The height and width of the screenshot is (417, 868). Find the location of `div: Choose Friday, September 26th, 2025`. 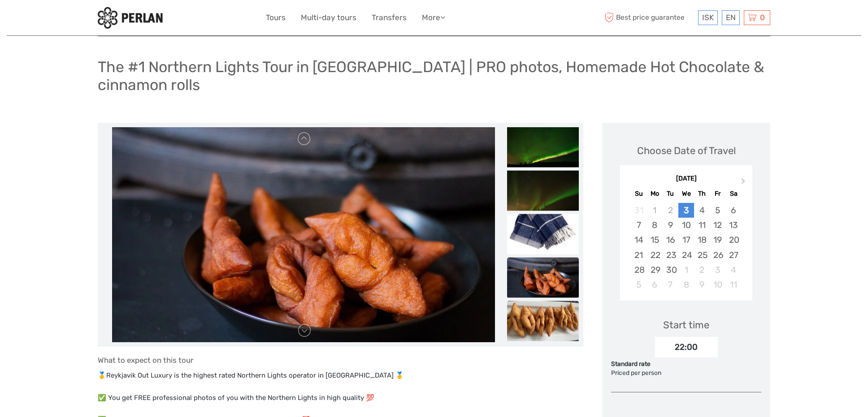

div: Choose Friday, September 26th, 2025 is located at coordinates (718, 255).